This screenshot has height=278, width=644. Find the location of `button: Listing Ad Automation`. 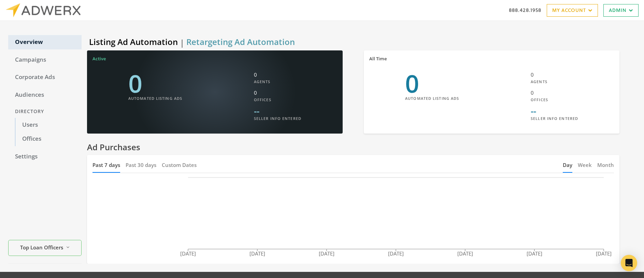

button: Listing Ad Automation is located at coordinates (133, 42).